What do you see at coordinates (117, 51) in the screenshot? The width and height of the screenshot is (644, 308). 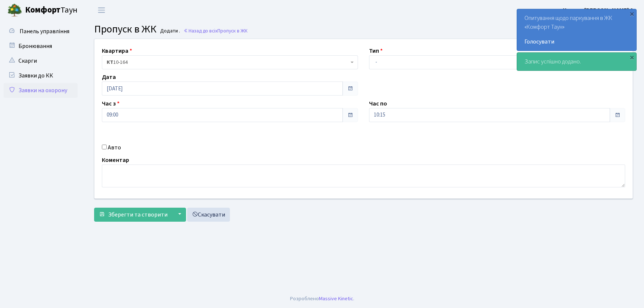 I see `label: Квартира` at bounding box center [117, 51].